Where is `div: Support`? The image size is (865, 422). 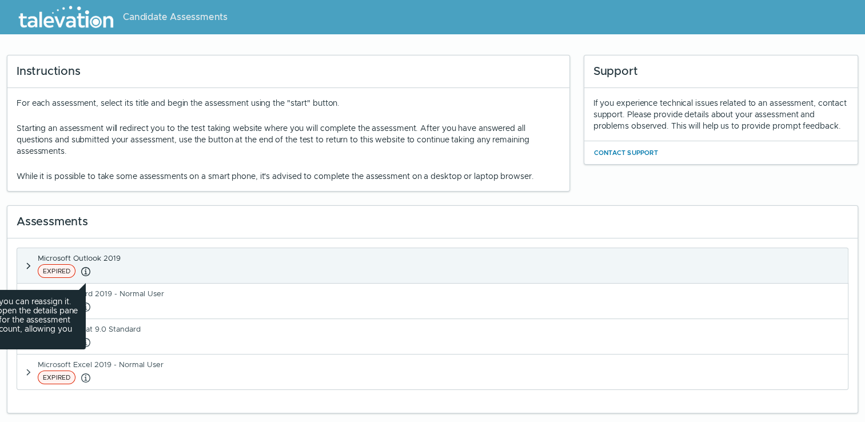
div: Support is located at coordinates (721, 71).